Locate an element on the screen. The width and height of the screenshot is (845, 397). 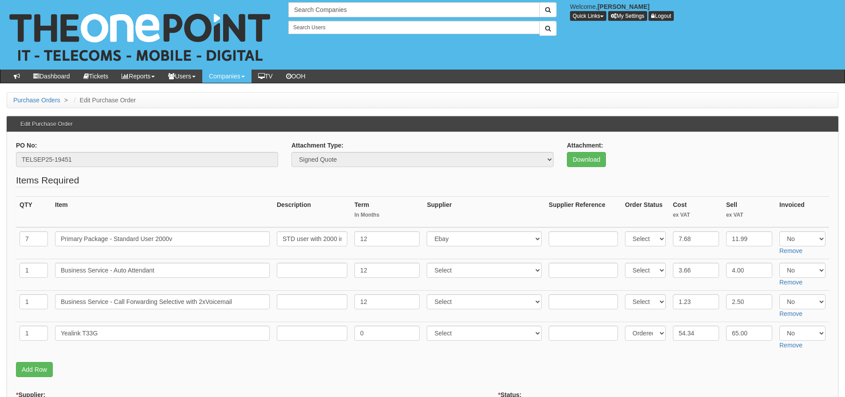
input: Search Users is located at coordinates (414, 27).